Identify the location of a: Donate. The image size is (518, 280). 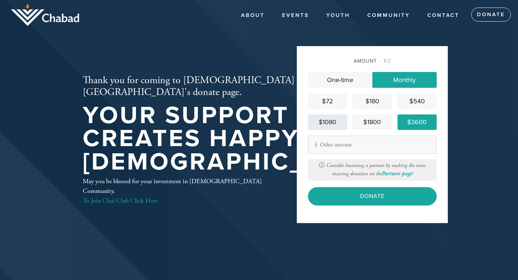
(491, 15).